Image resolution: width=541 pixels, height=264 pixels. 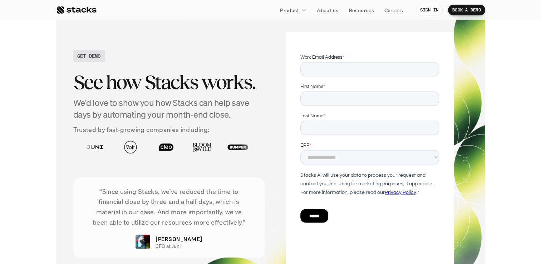 I want to click on p: Product, so click(x=289, y=10).